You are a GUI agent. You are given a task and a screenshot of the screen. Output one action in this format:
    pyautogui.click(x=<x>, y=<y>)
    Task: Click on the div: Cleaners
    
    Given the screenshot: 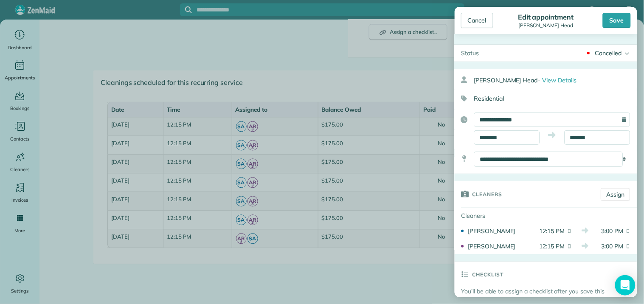 What is the action you would take?
    pyautogui.click(x=484, y=216)
    